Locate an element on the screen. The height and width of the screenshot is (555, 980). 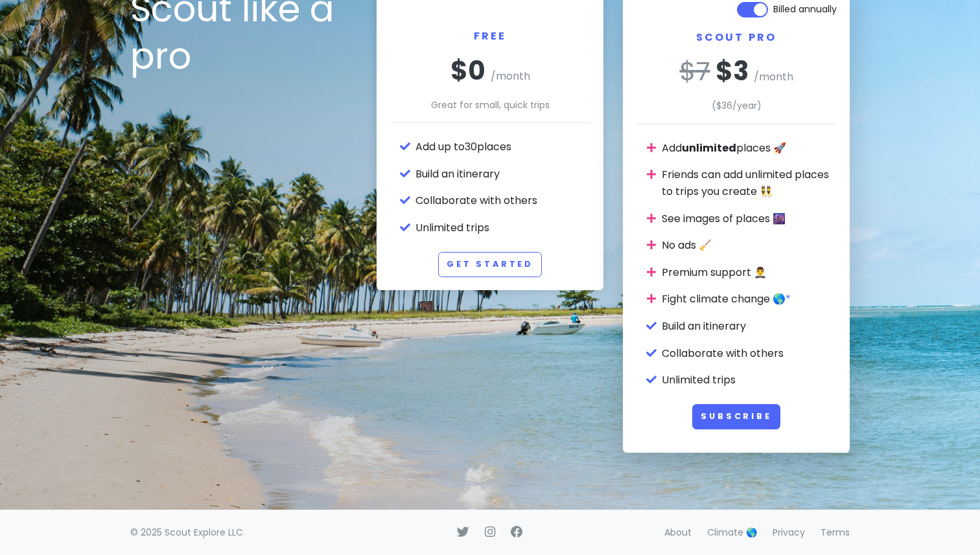
a: Terms is located at coordinates (835, 533).